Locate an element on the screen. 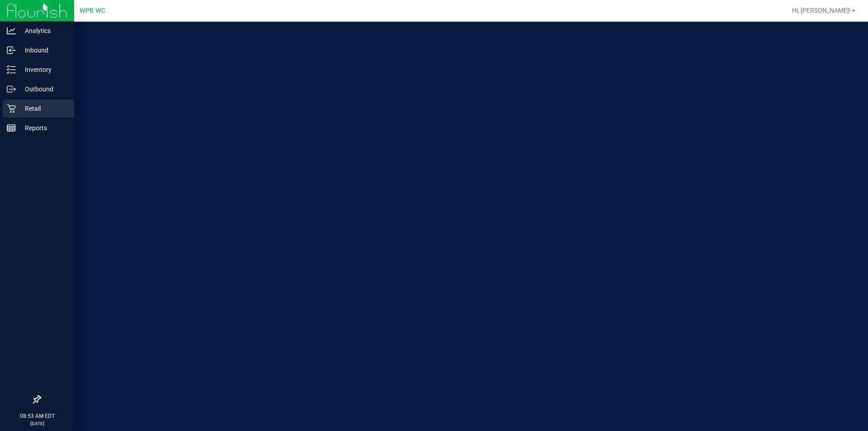  p: Inventory is located at coordinates (43, 69).